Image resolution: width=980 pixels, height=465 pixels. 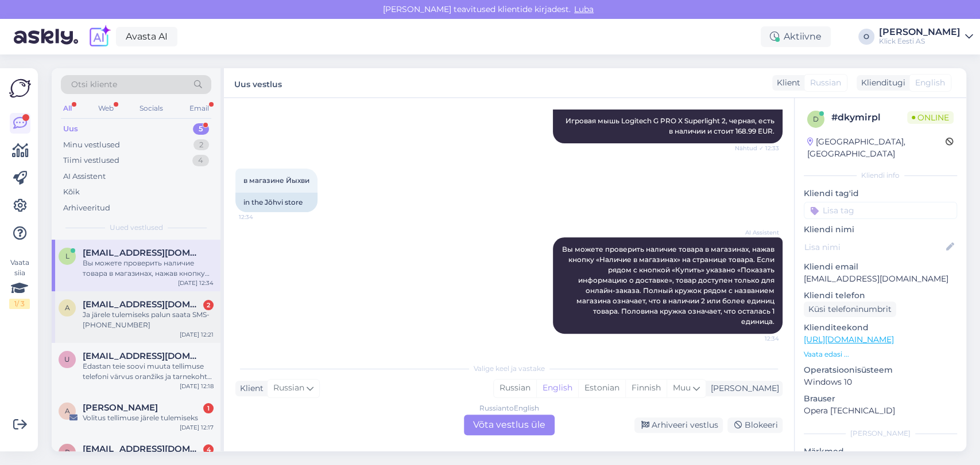 I want to click on div: Aktiivne, so click(x=796, y=37).